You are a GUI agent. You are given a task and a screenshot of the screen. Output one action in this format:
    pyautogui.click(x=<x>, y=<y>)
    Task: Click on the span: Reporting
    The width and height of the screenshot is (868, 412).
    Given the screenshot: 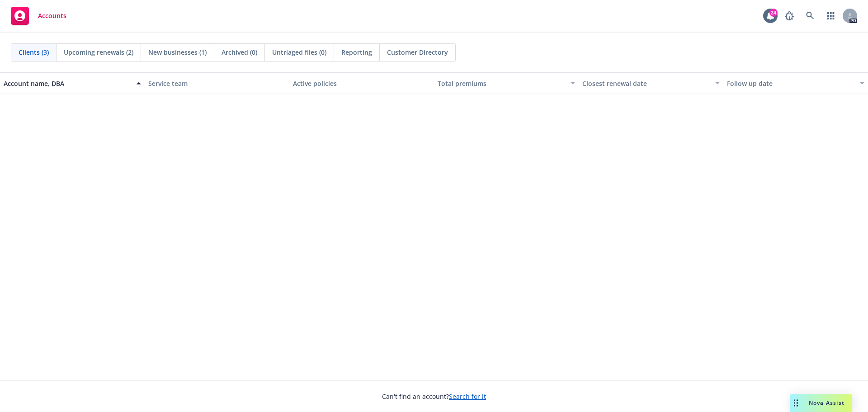 What is the action you would take?
    pyautogui.click(x=357, y=52)
    